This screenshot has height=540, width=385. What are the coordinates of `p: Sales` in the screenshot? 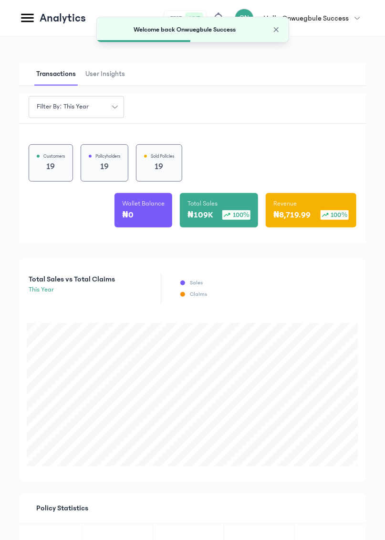 It's located at (196, 283).